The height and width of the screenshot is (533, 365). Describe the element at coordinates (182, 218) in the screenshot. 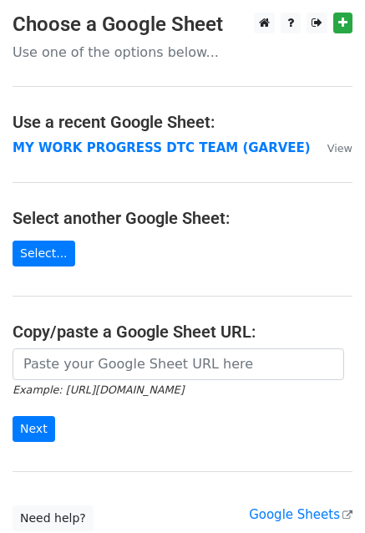

I see `h4: Select another Google Sheet:` at that location.